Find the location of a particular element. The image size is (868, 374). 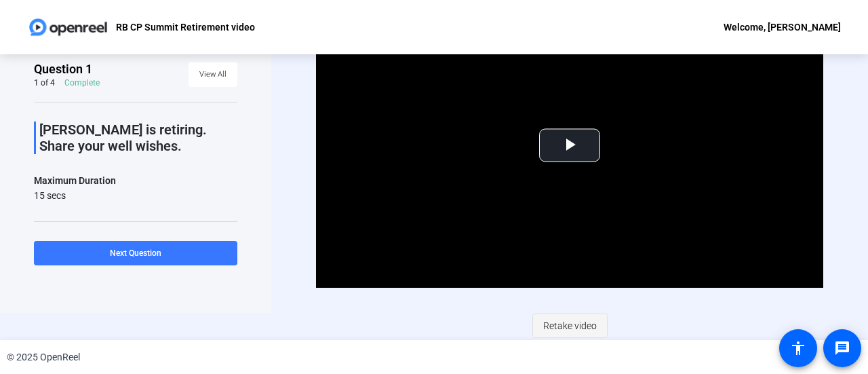

div: © 2025 OpenReel is located at coordinates (43, 357).